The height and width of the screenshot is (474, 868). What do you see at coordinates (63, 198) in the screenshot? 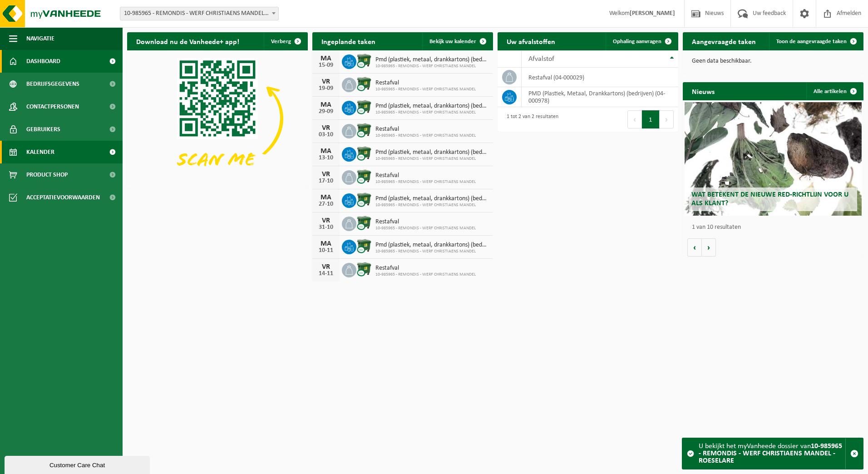
I see `span: Acceptatievoorwaarden` at bounding box center [63, 198].